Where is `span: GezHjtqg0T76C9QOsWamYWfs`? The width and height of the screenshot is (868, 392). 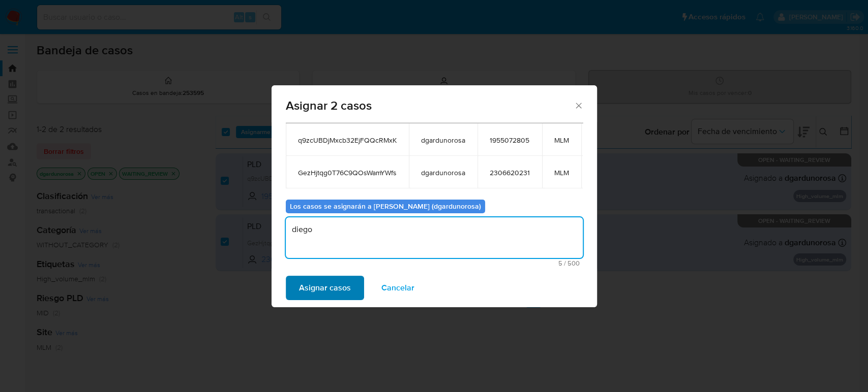
span: GezHjtqg0T76C9QOsWamYWfs is located at coordinates (347, 173).